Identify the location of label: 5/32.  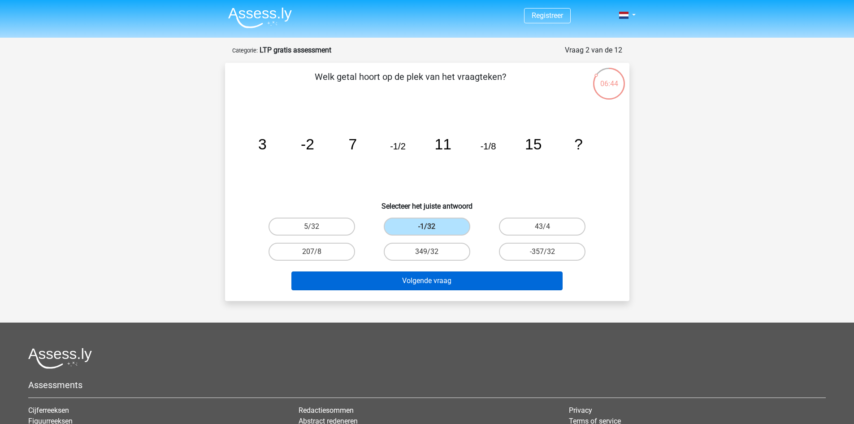
(312, 226).